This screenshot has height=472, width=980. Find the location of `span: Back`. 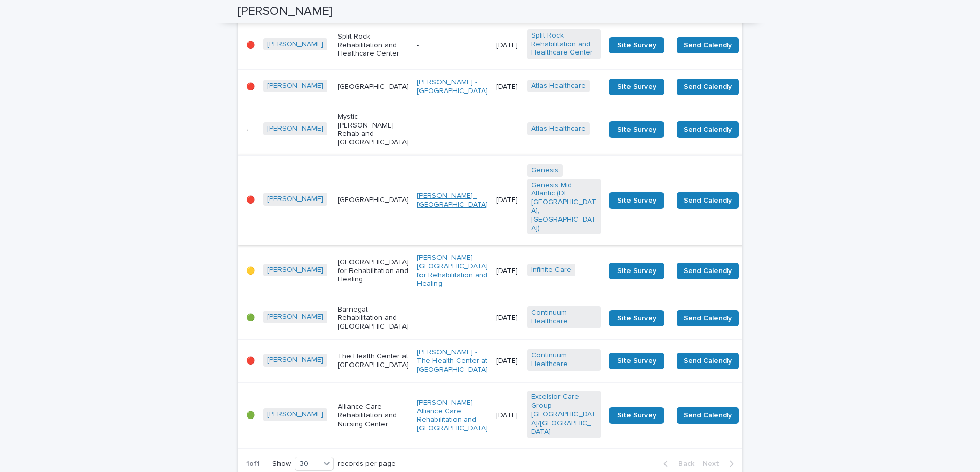

span: Back is located at coordinates (683, 464).